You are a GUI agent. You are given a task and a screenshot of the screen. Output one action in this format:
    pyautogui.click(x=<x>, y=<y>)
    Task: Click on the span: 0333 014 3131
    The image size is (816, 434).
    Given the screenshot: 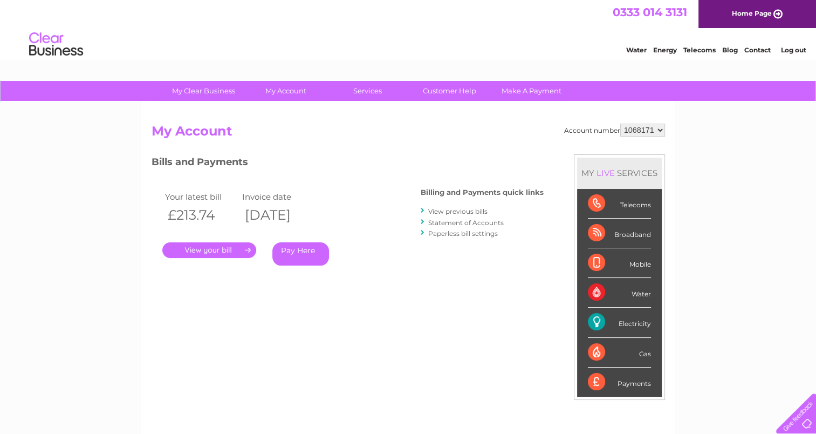 What is the action you would take?
    pyautogui.click(x=650, y=12)
    